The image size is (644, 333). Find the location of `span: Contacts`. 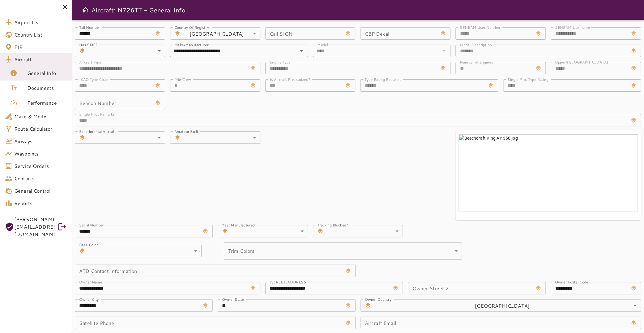

span: Contacts is located at coordinates (41, 178).